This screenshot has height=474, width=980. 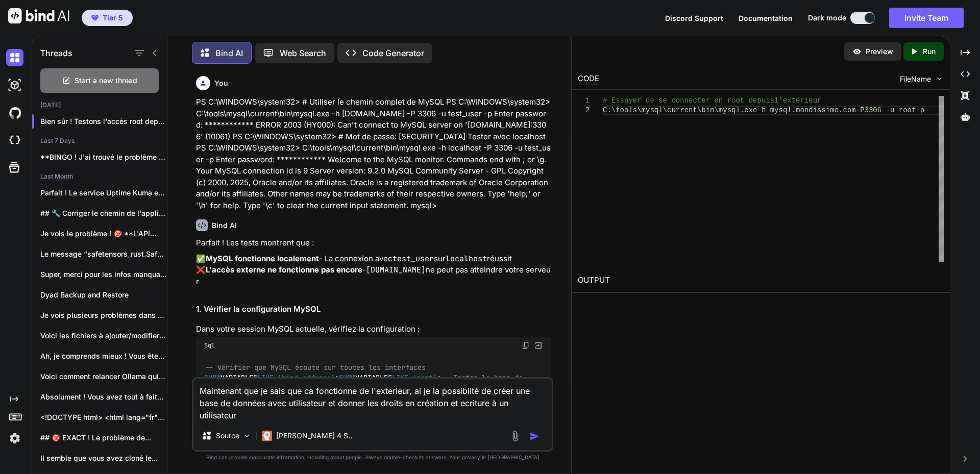 What do you see at coordinates (209, 346) in the screenshot?
I see `span: Sql` at bounding box center [209, 346].